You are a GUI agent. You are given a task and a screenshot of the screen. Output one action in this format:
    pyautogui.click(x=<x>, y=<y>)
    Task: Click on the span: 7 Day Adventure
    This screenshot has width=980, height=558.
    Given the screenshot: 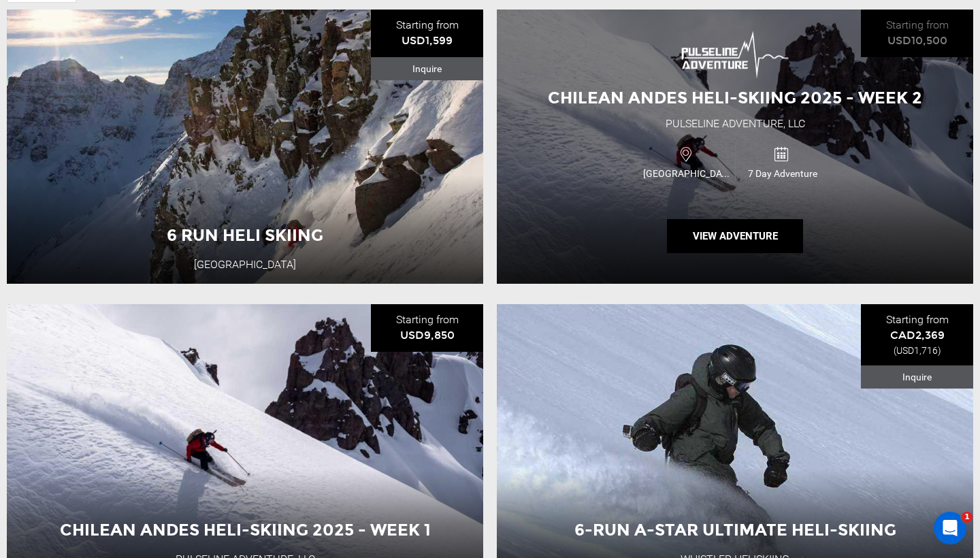 What is the action you would take?
    pyautogui.click(x=783, y=174)
    